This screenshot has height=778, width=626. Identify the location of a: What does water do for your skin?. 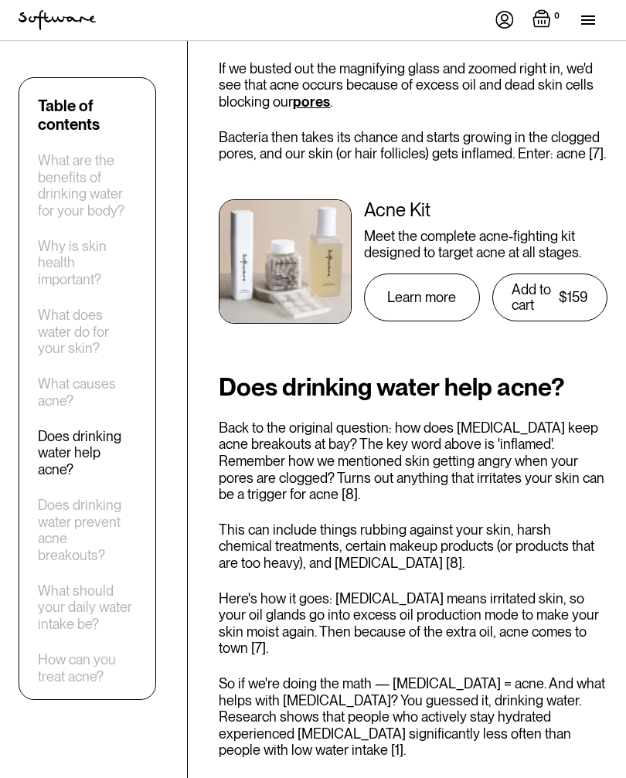
(87, 332).